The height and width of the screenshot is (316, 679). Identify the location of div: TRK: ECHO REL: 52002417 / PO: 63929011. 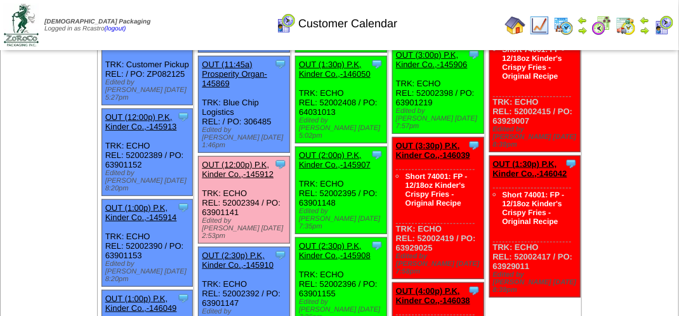
(535, 227).